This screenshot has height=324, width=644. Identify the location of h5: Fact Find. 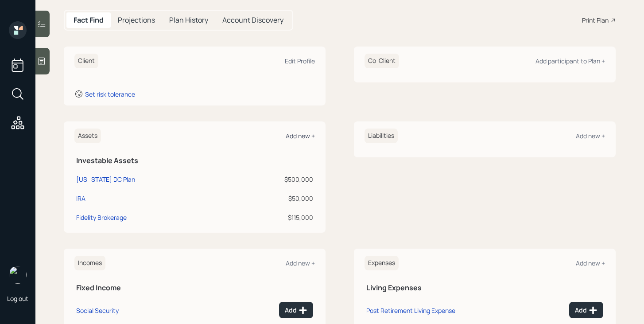
(89, 20).